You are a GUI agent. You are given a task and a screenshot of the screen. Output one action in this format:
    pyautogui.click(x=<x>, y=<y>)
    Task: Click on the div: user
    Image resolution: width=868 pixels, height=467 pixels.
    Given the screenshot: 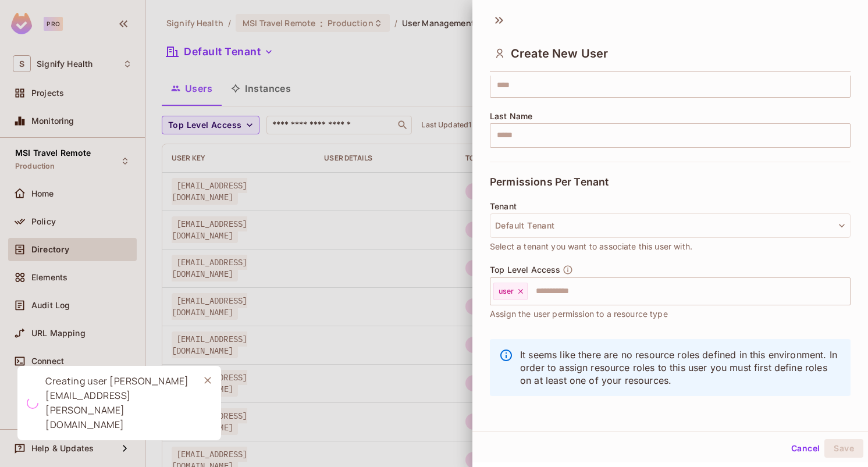 What is the action you would take?
    pyautogui.click(x=510, y=291)
    